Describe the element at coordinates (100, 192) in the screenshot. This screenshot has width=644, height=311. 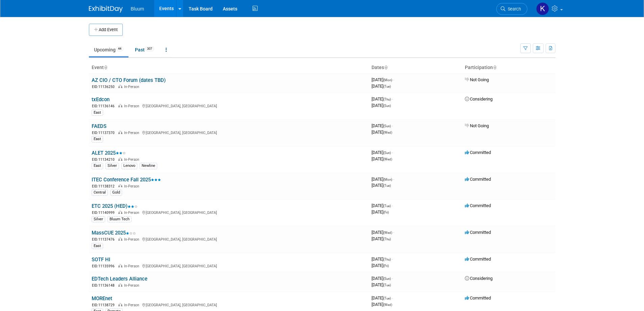
I see `div: Central` at that location.